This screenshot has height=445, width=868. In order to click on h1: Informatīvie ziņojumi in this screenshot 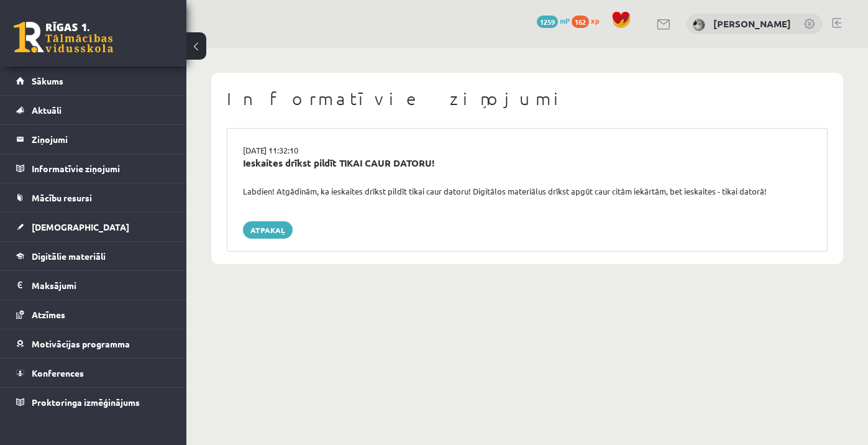, I will do `click(527, 98)`.